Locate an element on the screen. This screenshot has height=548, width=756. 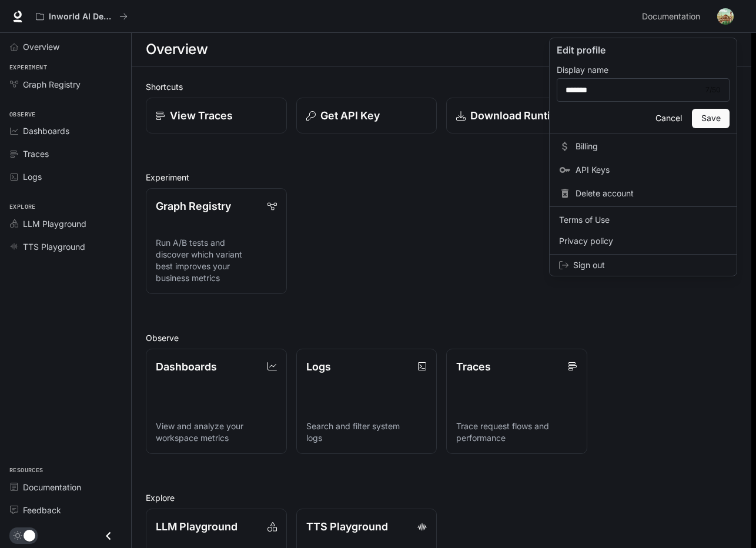
span: Privacy policy is located at coordinates (643, 241).